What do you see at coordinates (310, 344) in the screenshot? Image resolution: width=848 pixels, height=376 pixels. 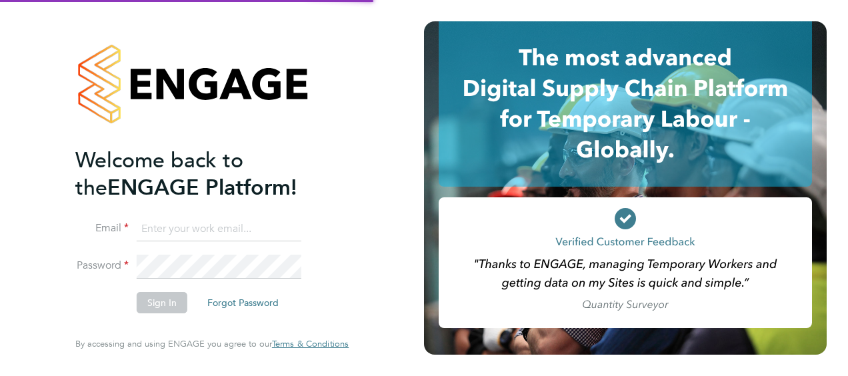 I see `a: Terms & Conditions` at bounding box center [310, 344].